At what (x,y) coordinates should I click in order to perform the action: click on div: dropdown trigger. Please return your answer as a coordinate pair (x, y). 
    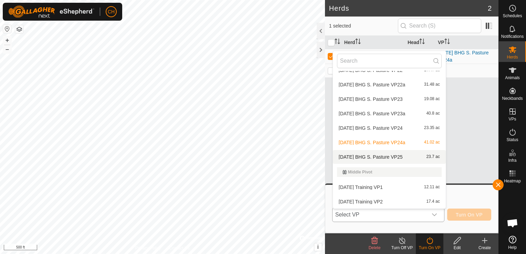
    Looking at the image, I should click on (434, 215).